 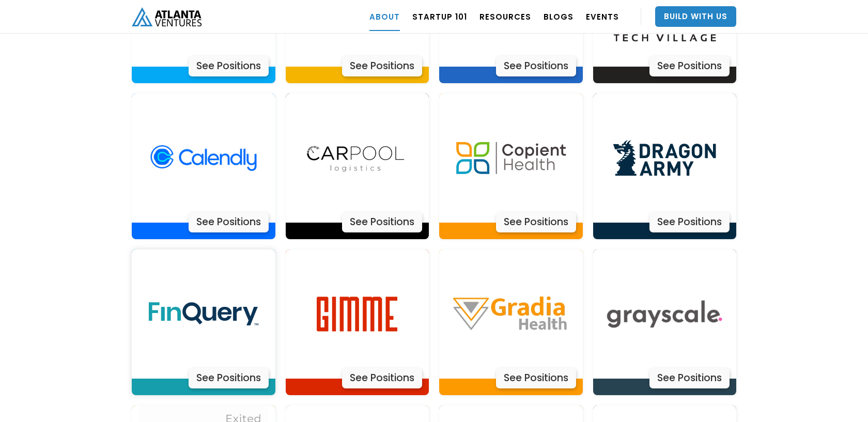 What do you see at coordinates (506, 17) in the screenshot?
I see `a: RESOURCES` at bounding box center [506, 17].